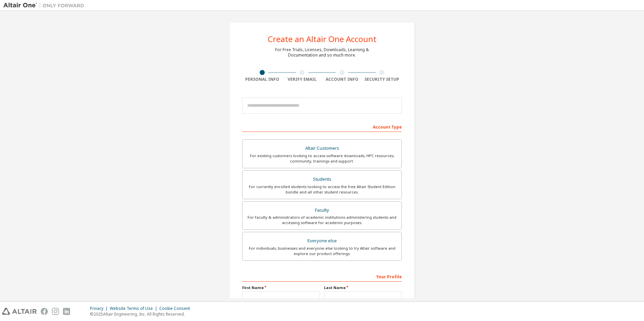  Describe the element at coordinates (66, 312) in the screenshot. I see `img: linkedin.svg` at that location.